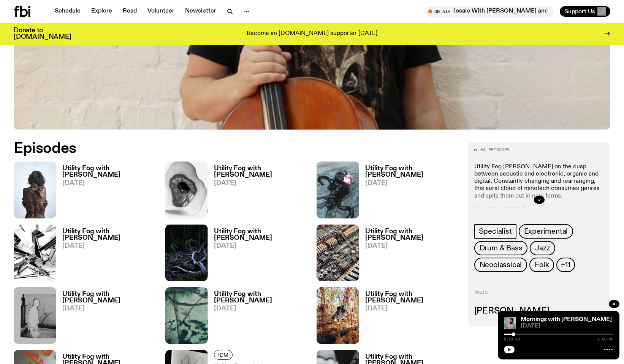  Describe the element at coordinates (501, 265) in the screenshot. I see `span: Neoclassical` at that location.